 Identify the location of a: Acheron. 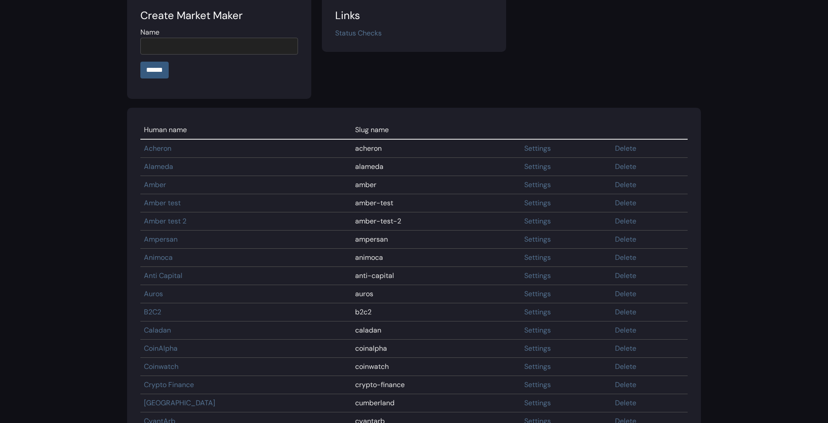
(158, 148).